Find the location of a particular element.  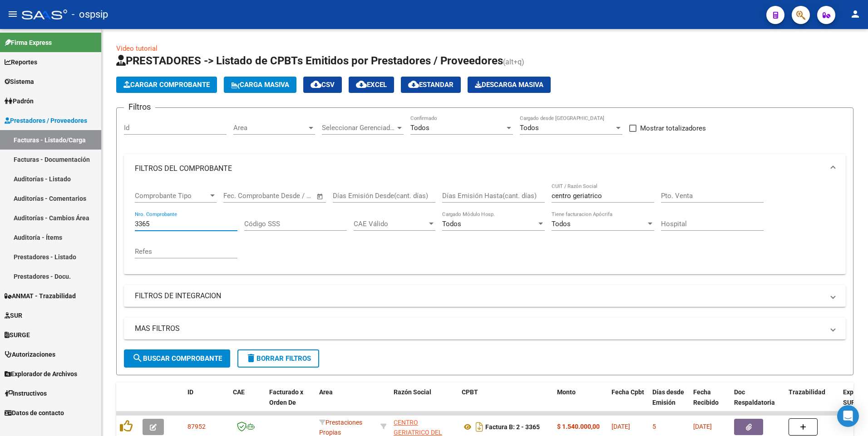

span: Estandar is located at coordinates (431, 84).